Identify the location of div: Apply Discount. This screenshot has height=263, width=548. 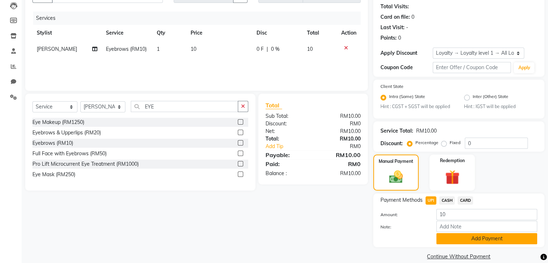
(406, 53).